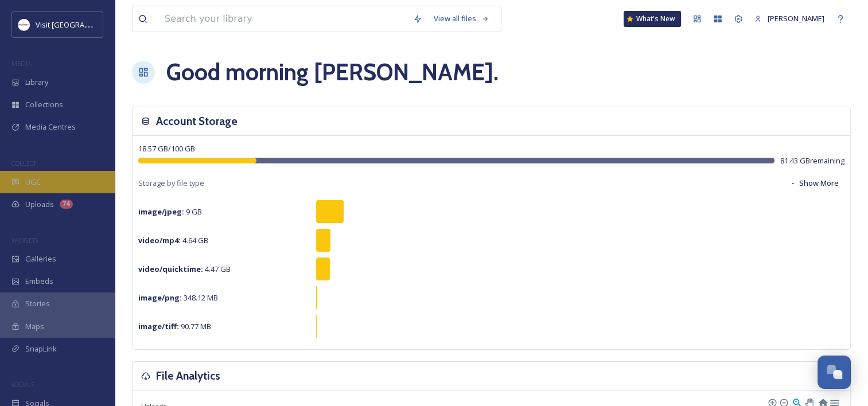  I want to click on span: Uploads, so click(40, 204).